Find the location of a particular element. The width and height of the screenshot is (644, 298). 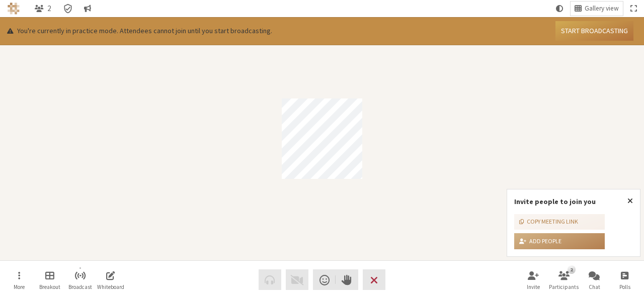

button: Video is located at coordinates (297, 280).